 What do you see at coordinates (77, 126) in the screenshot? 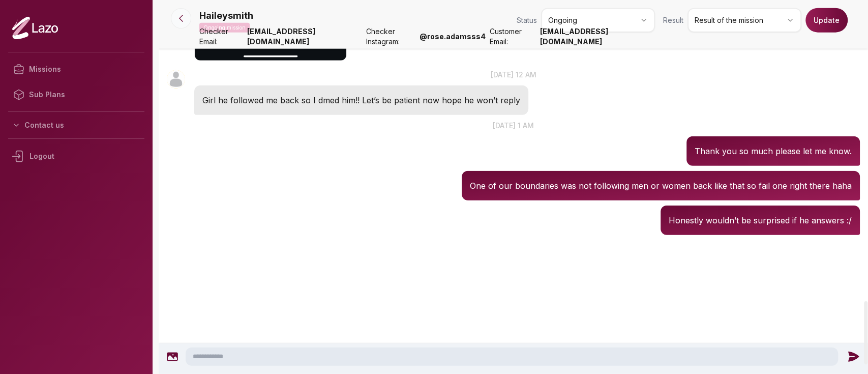
I see `button: Contact us` at bounding box center [77, 126].